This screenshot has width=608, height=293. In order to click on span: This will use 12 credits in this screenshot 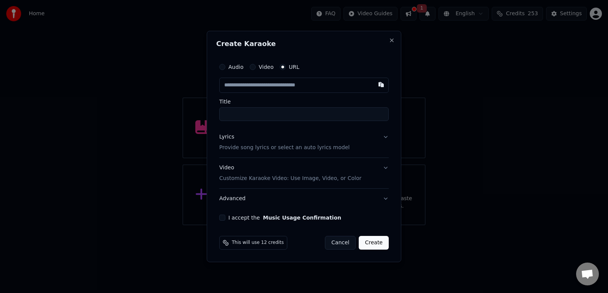, I will do `click(258, 243)`.